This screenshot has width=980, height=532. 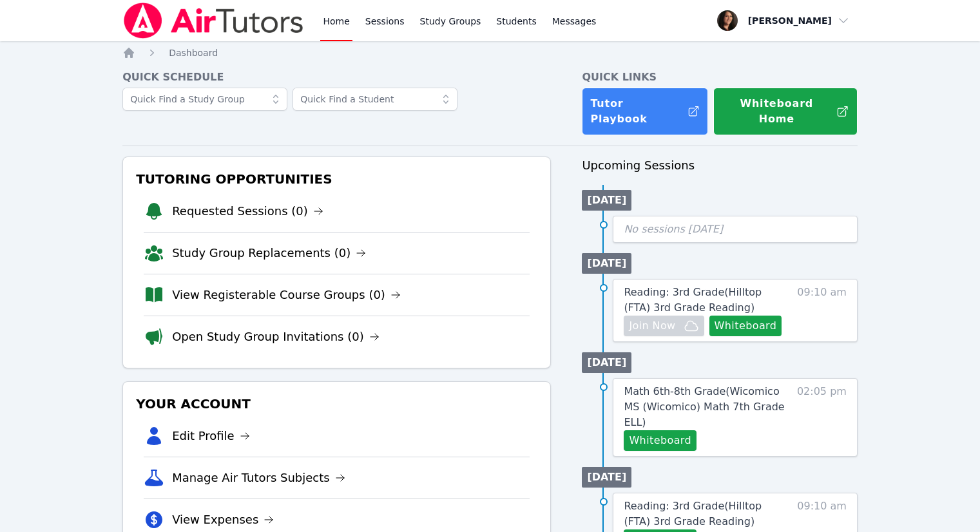 I want to click on a: View Expenses, so click(x=223, y=520).